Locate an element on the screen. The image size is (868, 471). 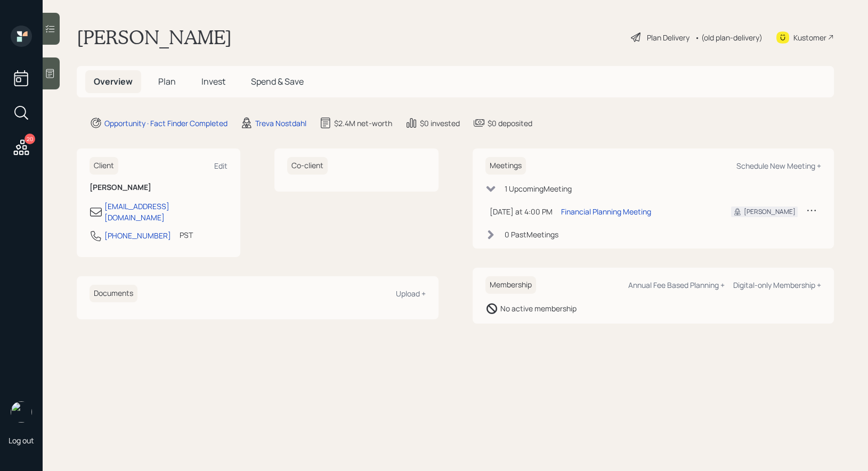
div: PST is located at coordinates (186, 235).